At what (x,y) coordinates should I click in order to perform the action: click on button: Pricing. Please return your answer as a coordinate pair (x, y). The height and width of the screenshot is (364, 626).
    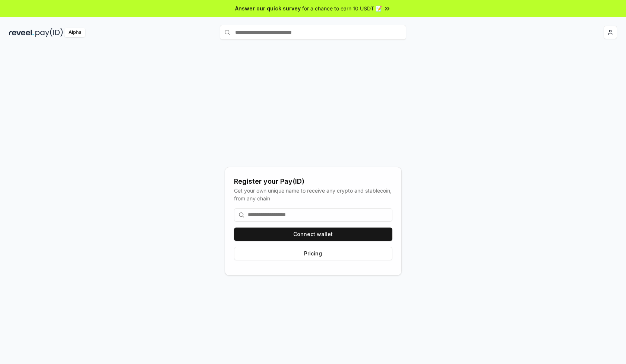
    Looking at the image, I should click on (313, 254).